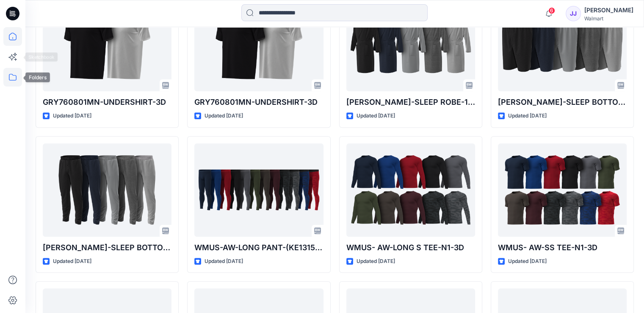 The width and height of the screenshot is (644, 313). Describe the element at coordinates (259, 190) in the screenshot. I see `a: WMUS-AW-LONG PANT-(KE1315)-N1-3D` at that location.